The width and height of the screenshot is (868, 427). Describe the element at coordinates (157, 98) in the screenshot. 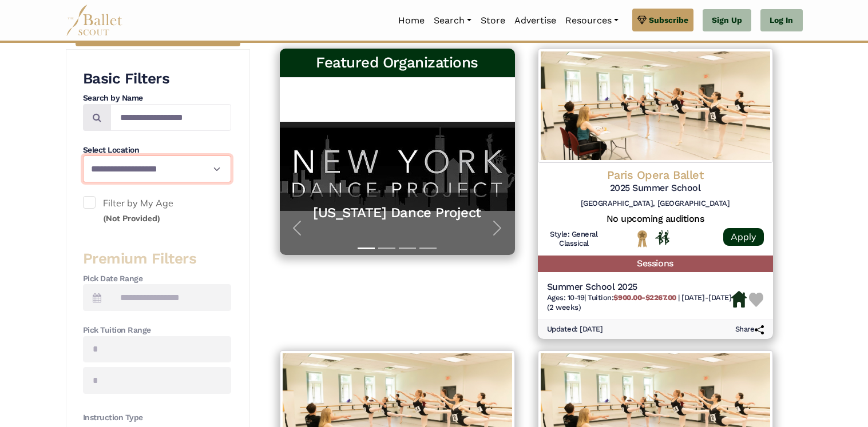

I see `h4: Search by Name` at that location.